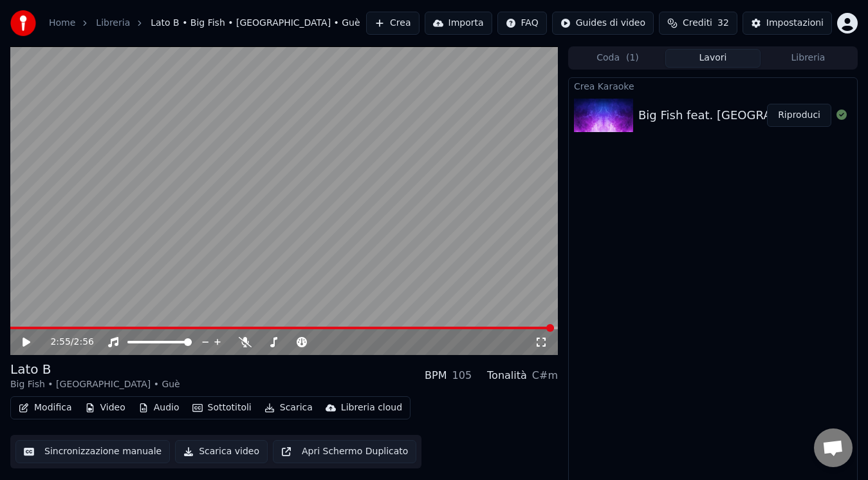 Image resolution: width=868 pixels, height=480 pixels. I want to click on a: Libreria, so click(113, 23).